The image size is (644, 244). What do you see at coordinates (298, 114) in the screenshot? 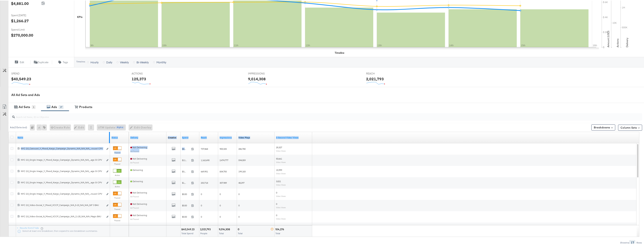
I see `input: Search Ad Name, ID or Objective` at bounding box center [298, 114].